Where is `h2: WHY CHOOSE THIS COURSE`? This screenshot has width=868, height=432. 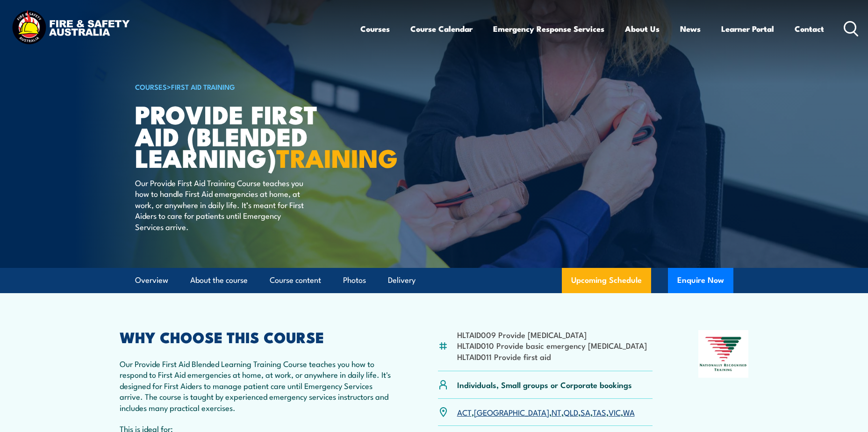
h2: WHY CHOOSE THIS COURSE is located at coordinates (256, 336).